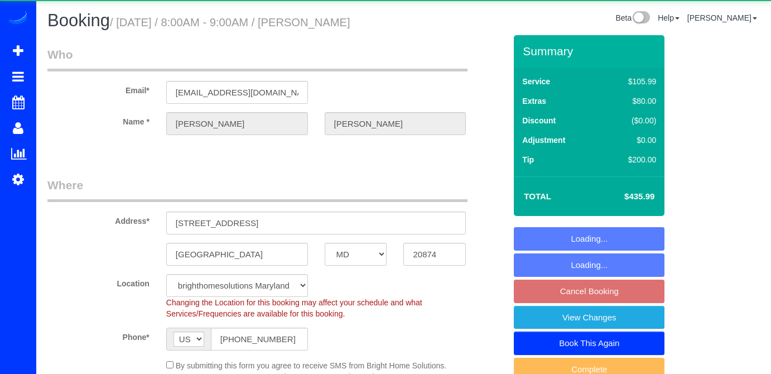 This screenshot has height=374, width=771. What do you see at coordinates (237, 92) in the screenshot?
I see `input: Email*` at bounding box center [237, 92].